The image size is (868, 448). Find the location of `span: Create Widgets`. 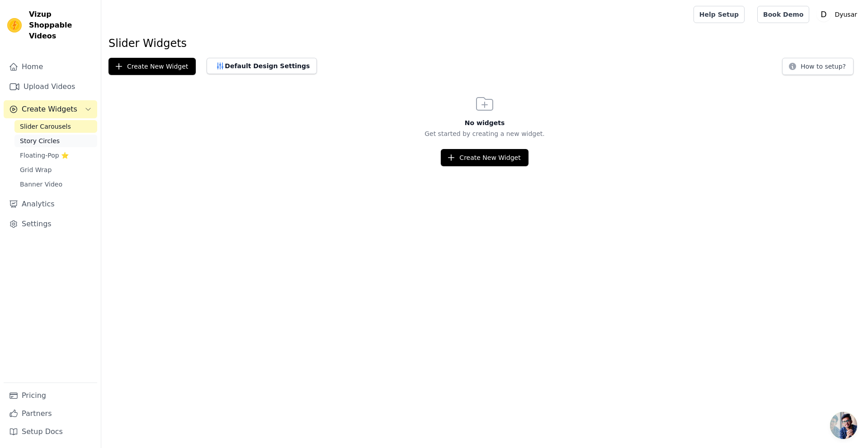

span: Create Widgets is located at coordinates (49, 110).